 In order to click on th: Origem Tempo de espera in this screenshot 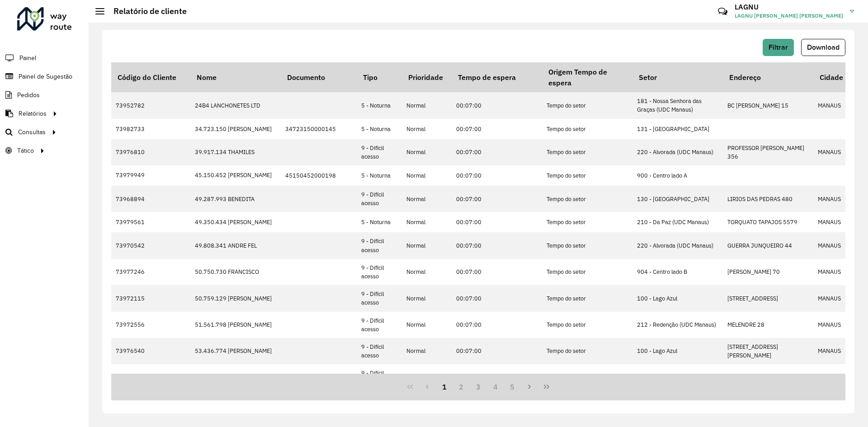, I will do `click(587, 78)`.